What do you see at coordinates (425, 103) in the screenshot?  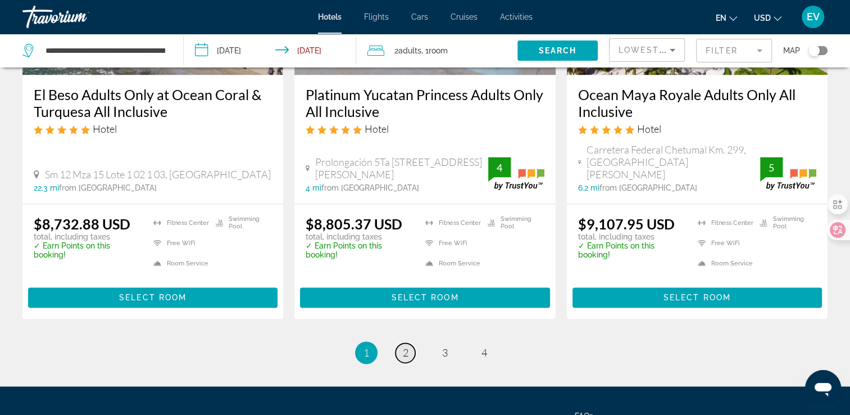 I see `a: Platinum Yucatan Princess Adults Only All Inclusive` at bounding box center [425, 103].